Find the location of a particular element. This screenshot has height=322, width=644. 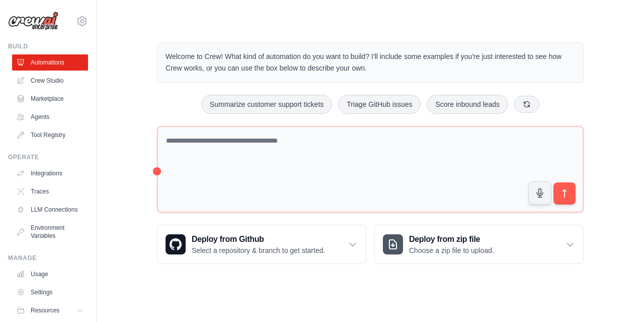

p: Select a repository & branch to get started. is located at coordinates (258, 250).